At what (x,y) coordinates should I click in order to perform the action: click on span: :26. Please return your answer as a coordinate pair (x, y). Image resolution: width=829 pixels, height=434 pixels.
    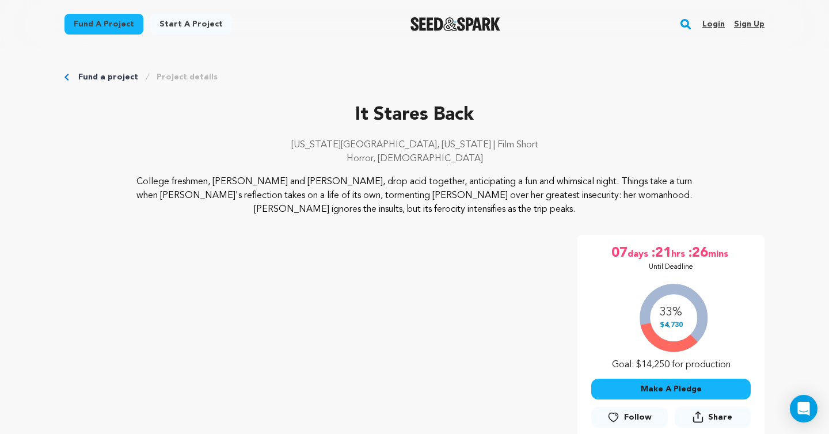
    Looking at the image, I should click on (697, 253).